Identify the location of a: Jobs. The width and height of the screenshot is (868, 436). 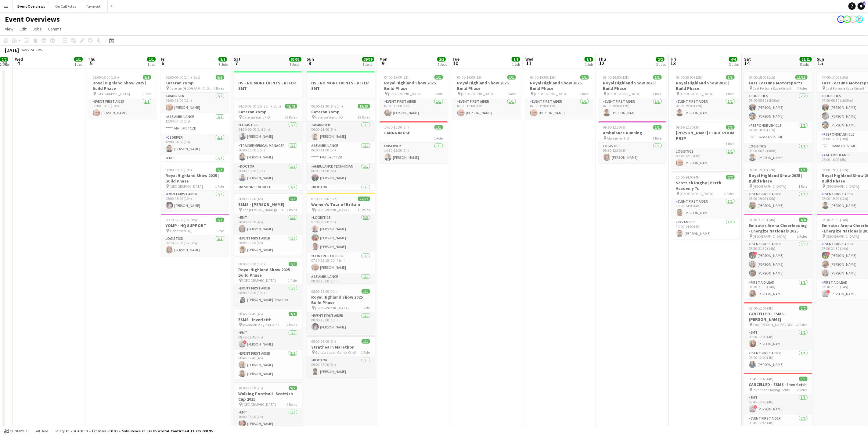
(37, 29).